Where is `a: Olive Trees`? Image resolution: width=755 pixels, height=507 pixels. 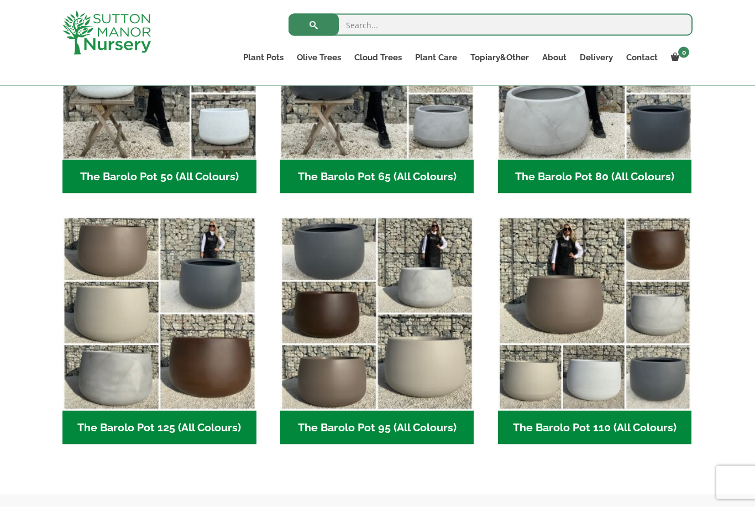 a: Olive Trees is located at coordinates (319, 58).